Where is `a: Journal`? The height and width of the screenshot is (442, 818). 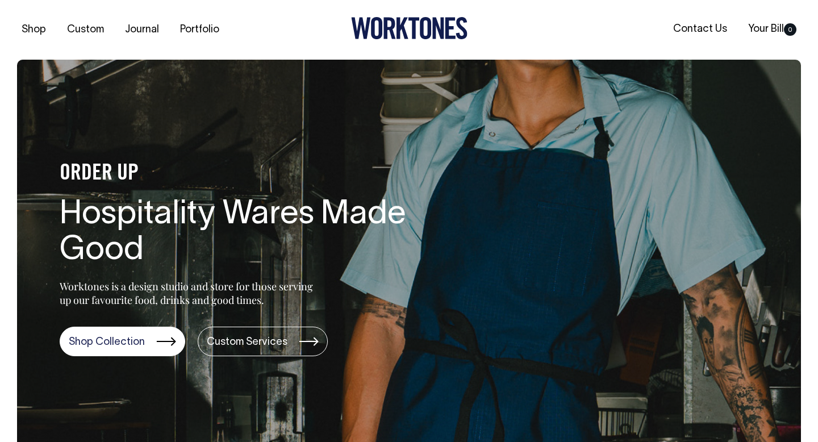
a: Journal is located at coordinates (142, 30).